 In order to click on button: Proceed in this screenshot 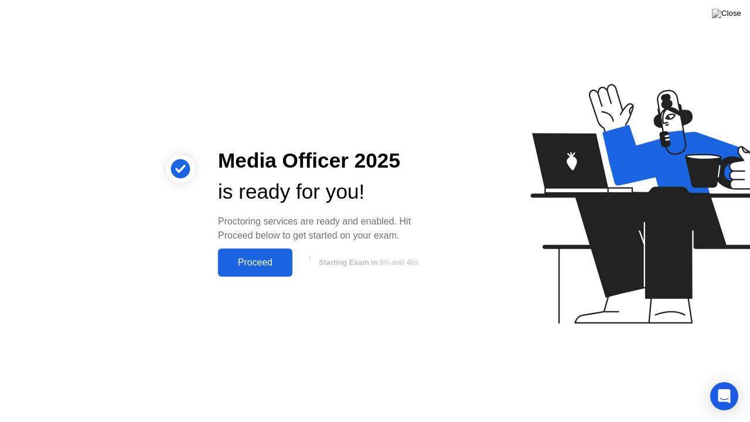, I will do `click(255, 263)`.